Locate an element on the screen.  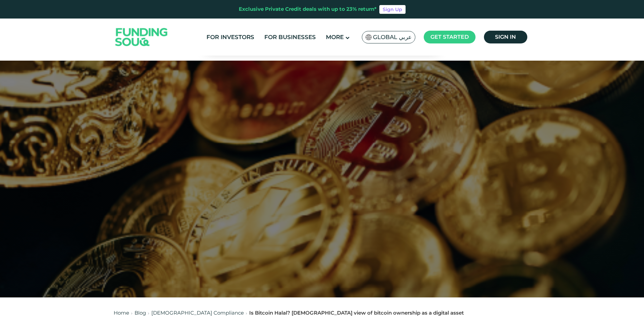
span: Get started is located at coordinates (450, 37).